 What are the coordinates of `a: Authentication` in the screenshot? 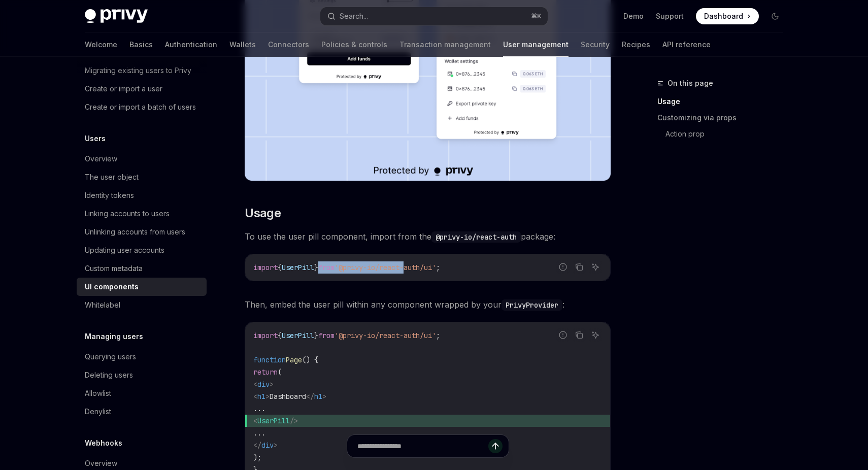 It's located at (191, 45).